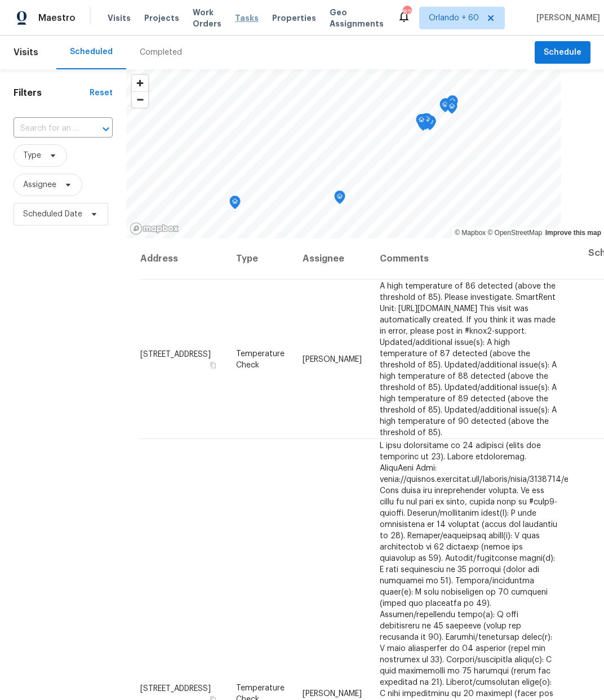 This screenshot has height=700, width=604. What do you see at coordinates (470, 233) in the screenshot?
I see `a: Mapbox` at bounding box center [470, 233].